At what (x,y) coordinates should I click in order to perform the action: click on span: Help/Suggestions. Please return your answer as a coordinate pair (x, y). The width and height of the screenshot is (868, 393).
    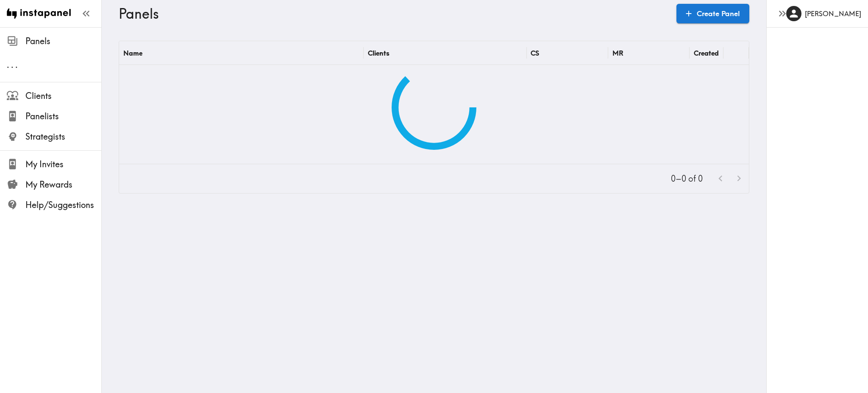
    Looking at the image, I should click on (63, 205).